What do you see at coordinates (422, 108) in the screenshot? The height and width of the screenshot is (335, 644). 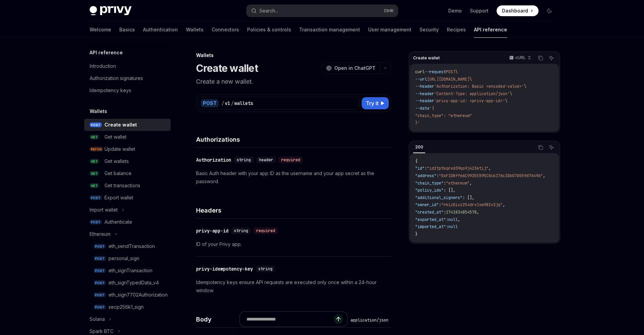 I see `span: --data` at bounding box center [422, 108].